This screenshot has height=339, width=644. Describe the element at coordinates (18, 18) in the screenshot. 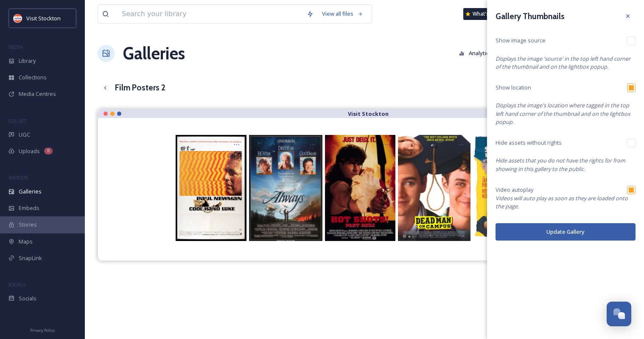

I see `img: unnamed.jpeg` at that location.